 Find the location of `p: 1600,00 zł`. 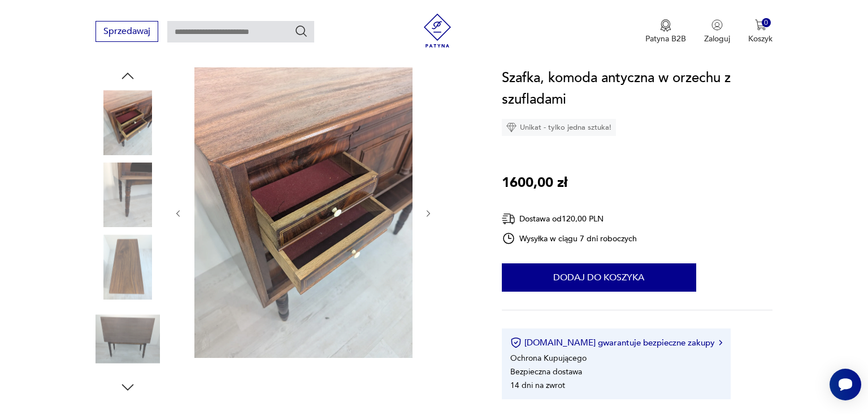

p: 1600,00 zł is located at coordinates (535, 183).